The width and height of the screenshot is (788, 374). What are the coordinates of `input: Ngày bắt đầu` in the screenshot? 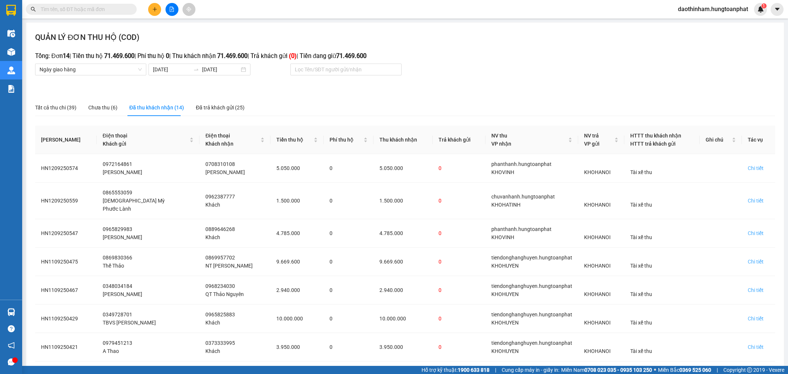 It's located at (172, 69).